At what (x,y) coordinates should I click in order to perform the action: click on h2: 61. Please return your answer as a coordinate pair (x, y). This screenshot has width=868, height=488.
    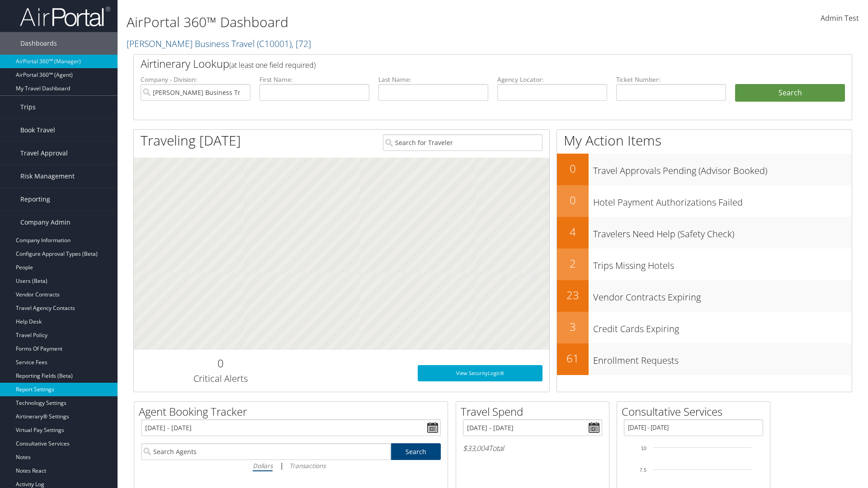
    Looking at the image, I should click on (573, 359).